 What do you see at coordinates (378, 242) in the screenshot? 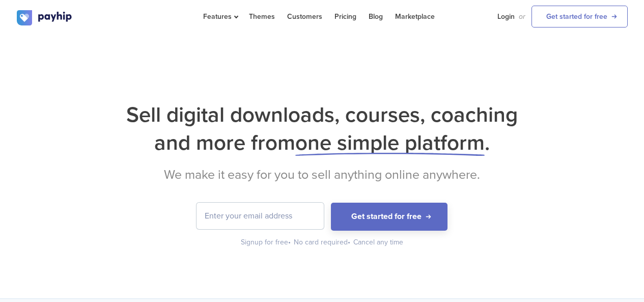
I see `div: Cancel any time` at bounding box center [378, 242].